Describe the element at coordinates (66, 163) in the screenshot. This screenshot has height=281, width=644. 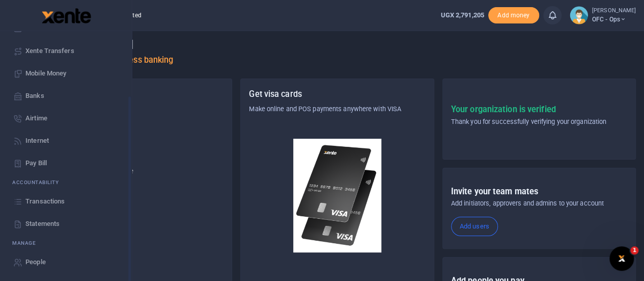
I see `a: Pay Bill` at that location.